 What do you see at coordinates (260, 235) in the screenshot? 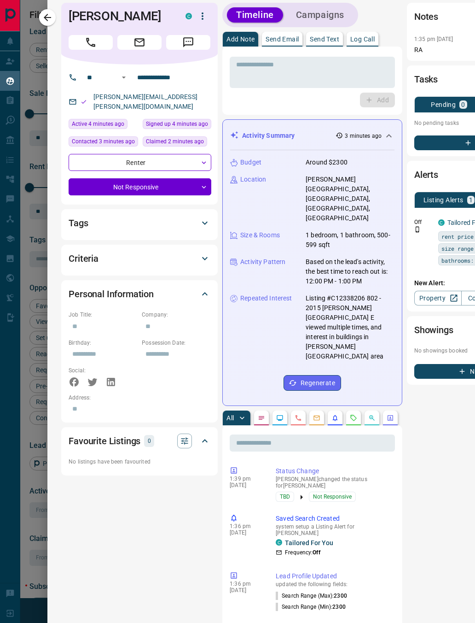
I see `p: Size & Rooms` at bounding box center [260, 235].